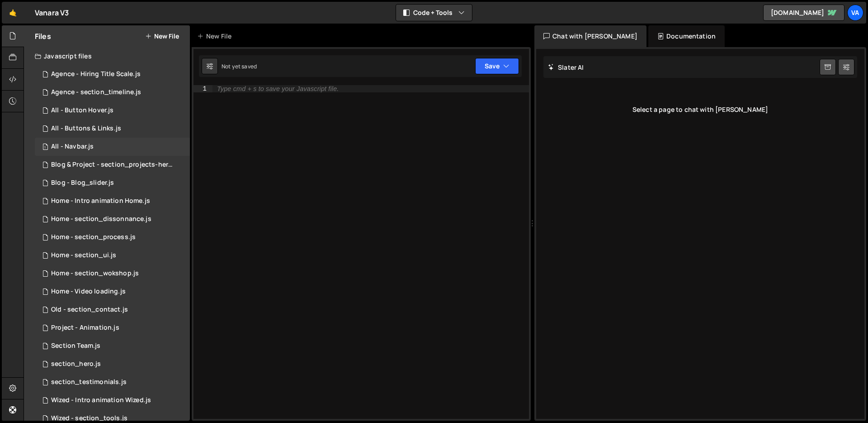 This screenshot has width=868, height=423. Describe the element at coordinates (101, 219) in the screenshot. I see `div: Home - section_dissonnance.js` at that location.